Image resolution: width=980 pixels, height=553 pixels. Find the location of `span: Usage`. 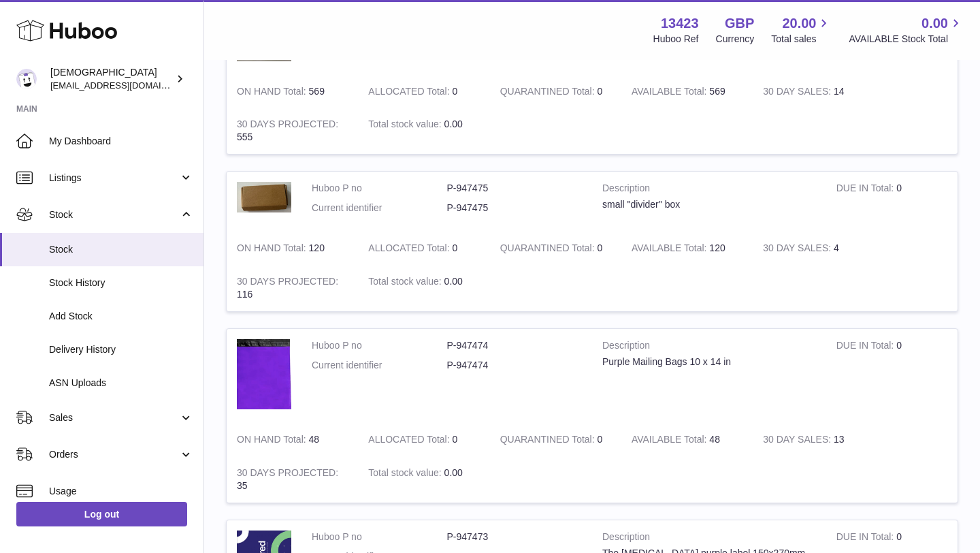

span: Usage is located at coordinates (121, 491).